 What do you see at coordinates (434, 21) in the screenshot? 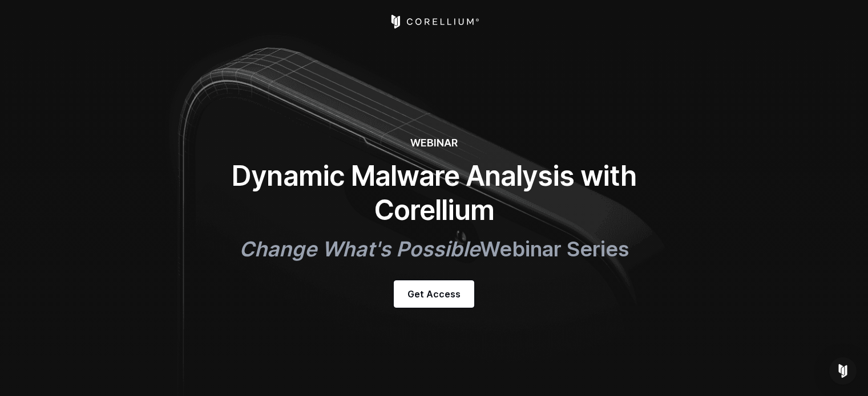
I see `a: Corellium Home` at bounding box center [434, 21].